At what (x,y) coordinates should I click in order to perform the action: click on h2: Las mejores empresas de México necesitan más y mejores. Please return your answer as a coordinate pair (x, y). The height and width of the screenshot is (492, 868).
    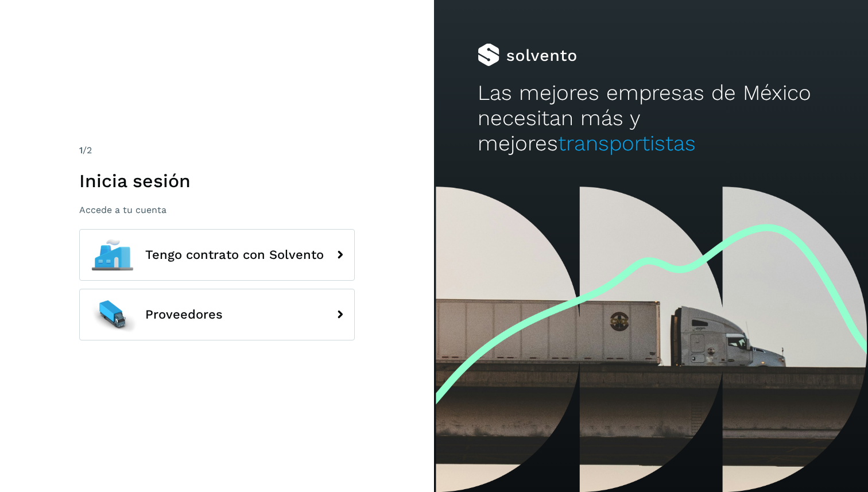
    Looking at the image, I should click on (651, 119).